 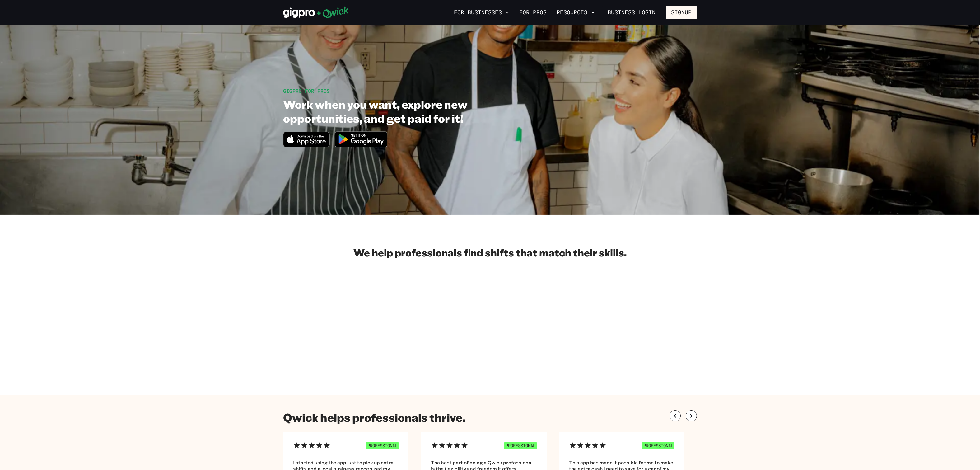 What do you see at coordinates (631, 12) in the screenshot?
I see `a: Business Login` at bounding box center [631, 12].